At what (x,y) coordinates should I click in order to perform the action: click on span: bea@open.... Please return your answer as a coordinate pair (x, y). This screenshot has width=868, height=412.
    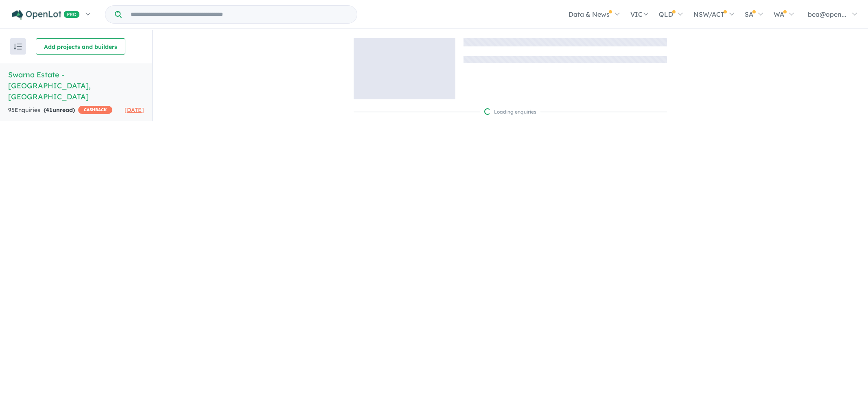
    Looking at the image, I should click on (827, 14).